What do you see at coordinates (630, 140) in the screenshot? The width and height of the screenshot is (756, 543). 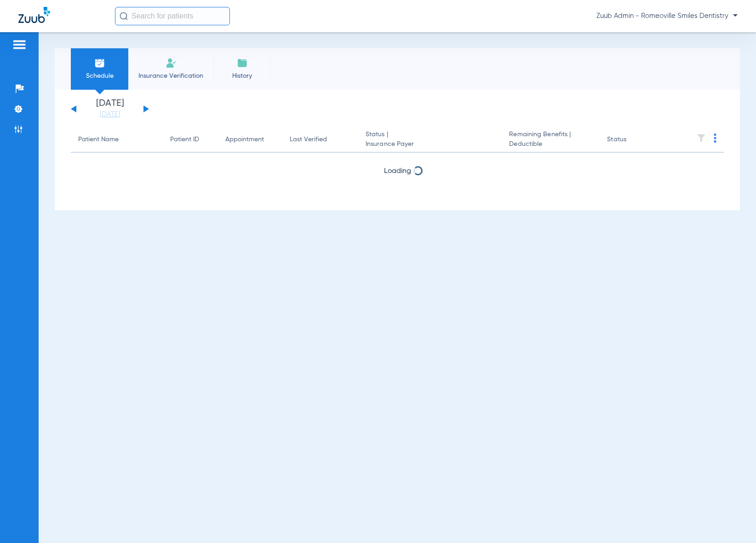 I see `th: Status` at bounding box center [630, 140].